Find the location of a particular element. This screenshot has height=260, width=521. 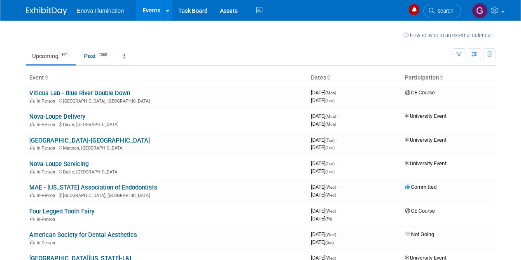

a: Upcoming194 is located at coordinates (51, 56).